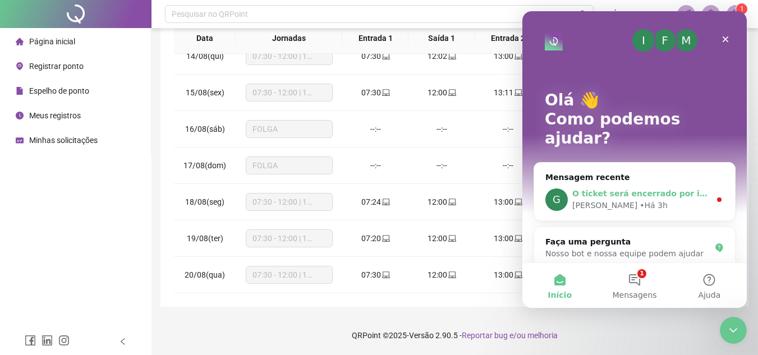 The width and height of the screenshot is (758, 355). What do you see at coordinates (205, 165) in the screenshot?
I see `span: 17/08(dom)` at bounding box center [205, 165].